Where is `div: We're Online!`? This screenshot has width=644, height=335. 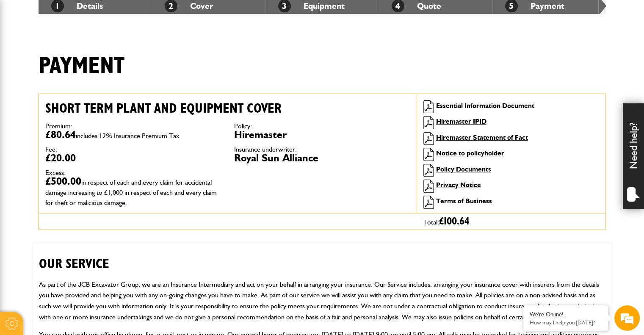
div: We're Online! is located at coordinates (565, 314).